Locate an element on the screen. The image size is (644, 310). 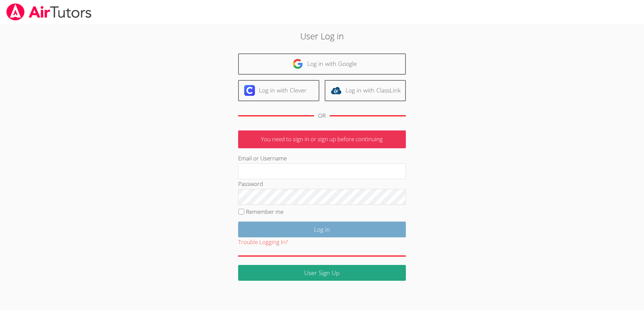
button: Trouble Logging In? is located at coordinates (263, 242).